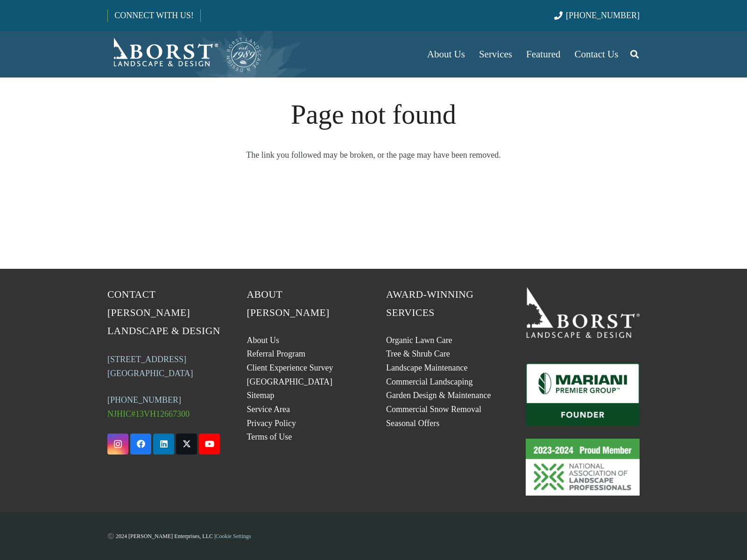 The image size is (747, 560). Describe the element at coordinates (260, 395) in the screenshot. I see `a: Sitemap` at that location.